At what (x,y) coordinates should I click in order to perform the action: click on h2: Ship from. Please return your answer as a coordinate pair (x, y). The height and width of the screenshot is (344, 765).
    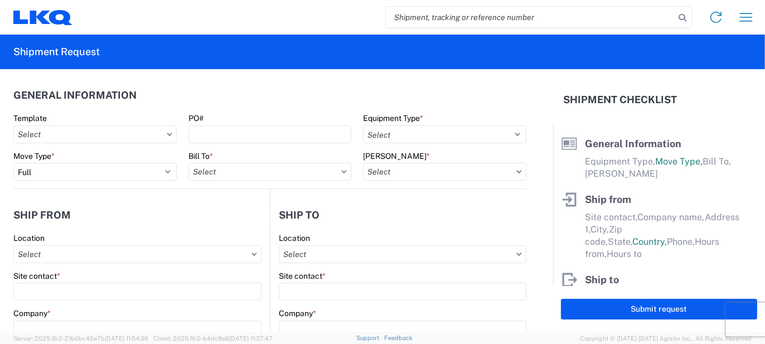
    Looking at the image, I should click on (42, 215).